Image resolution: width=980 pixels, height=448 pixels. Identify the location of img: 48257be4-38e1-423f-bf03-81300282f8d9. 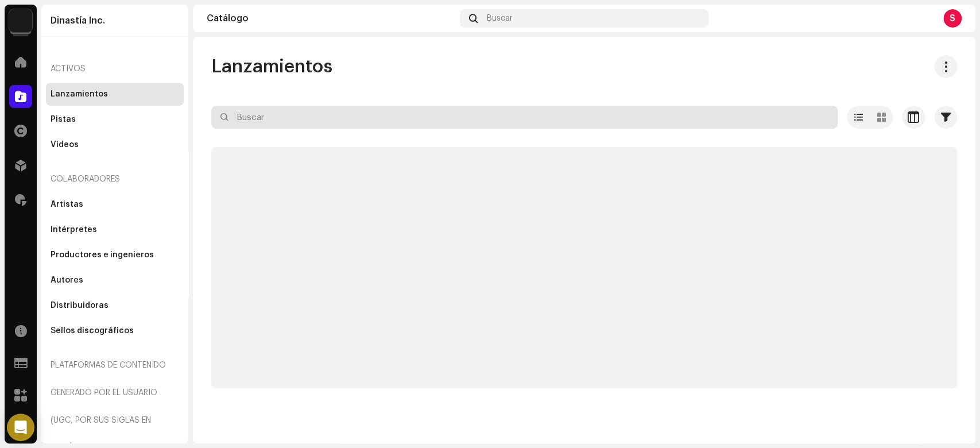
(21, 21).